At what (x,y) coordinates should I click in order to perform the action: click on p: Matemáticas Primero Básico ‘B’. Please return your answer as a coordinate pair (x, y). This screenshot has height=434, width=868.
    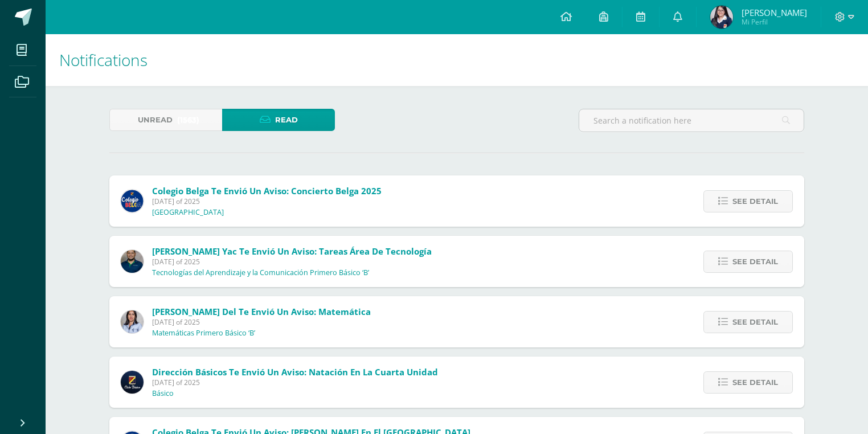
    Looking at the image, I should click on (203, 333).